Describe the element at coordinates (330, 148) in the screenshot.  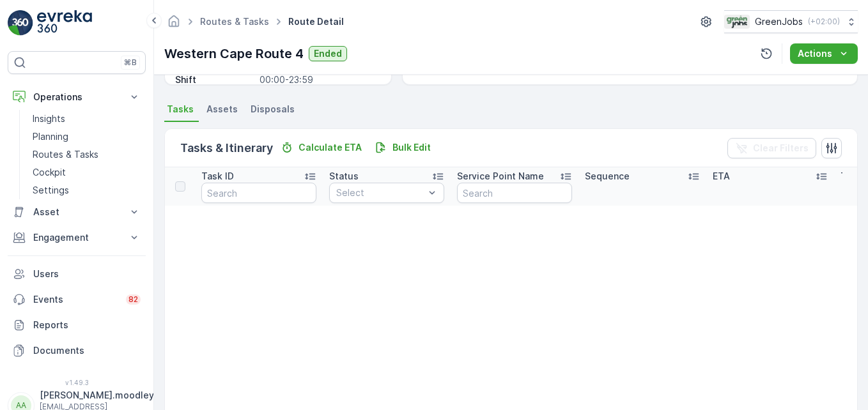
I see `p: Calculate ETA` at that location.